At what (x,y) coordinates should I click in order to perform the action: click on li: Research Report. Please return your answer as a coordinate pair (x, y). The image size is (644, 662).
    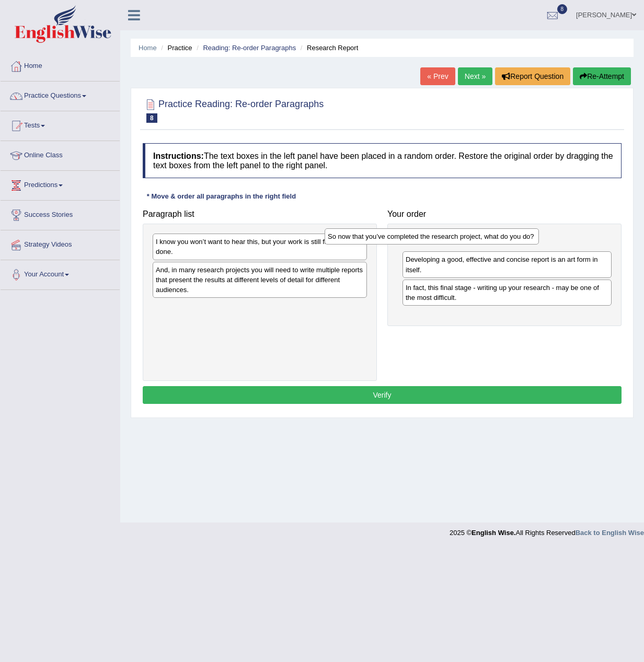
    Looking at the image, I should click on (328, 47).